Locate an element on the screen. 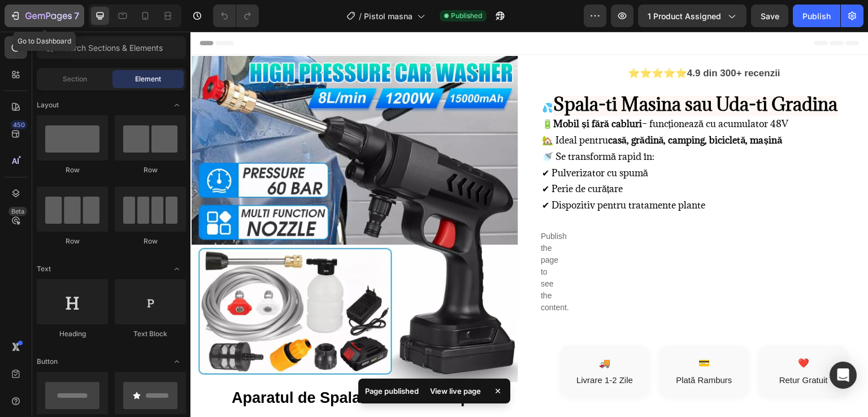 This screenshot has height=417, width=868. strong: Mobil și fără cabluri is located at coordinates (407, 92).